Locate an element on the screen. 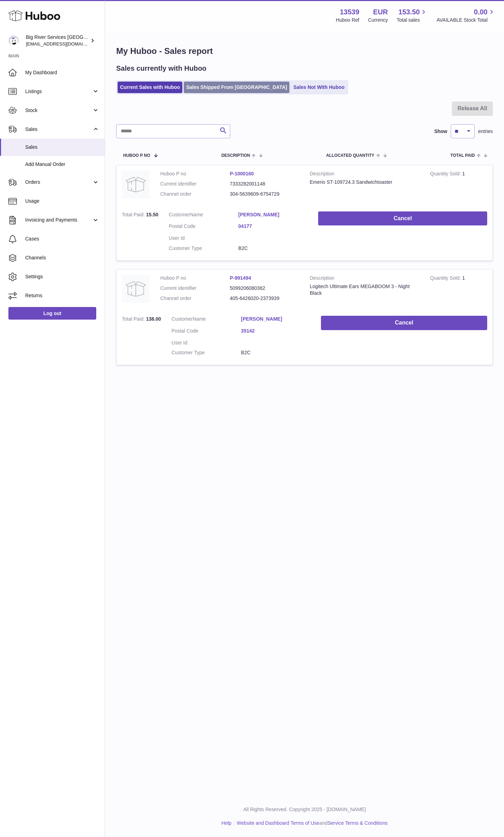  dd: 5099206080362 is located at coordinates (264, 288).